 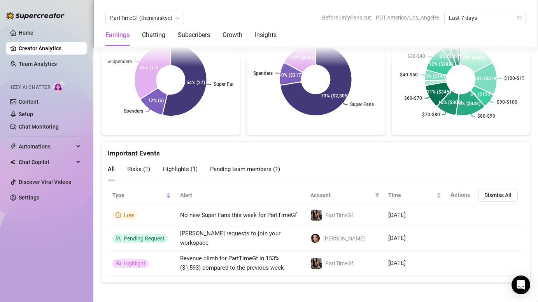 What do you see at coordinates (39, 126) in the screenshot?
I see `a: Chat Monitoring` at bounding box center [39, 126].